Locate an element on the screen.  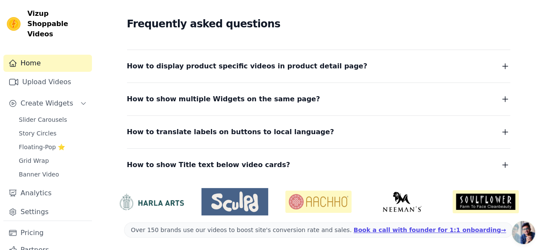
span: Floating-Pop ⭐ is located at coordinates (42, 147).